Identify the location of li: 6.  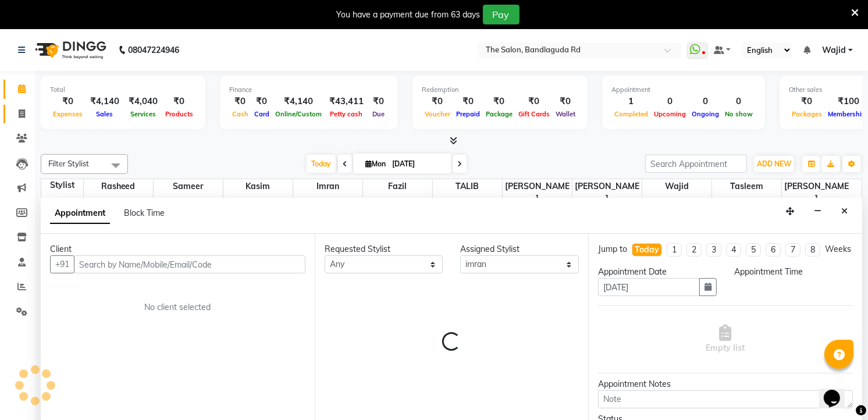
(773, 250).